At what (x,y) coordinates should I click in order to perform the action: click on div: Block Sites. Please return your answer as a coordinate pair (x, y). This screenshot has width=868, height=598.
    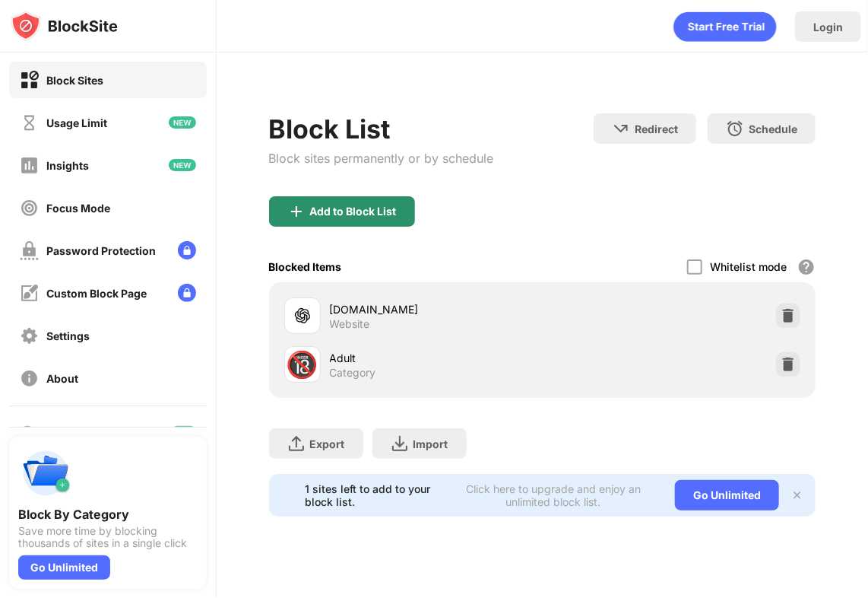
    Looking at the image, I should click on (74, 79).